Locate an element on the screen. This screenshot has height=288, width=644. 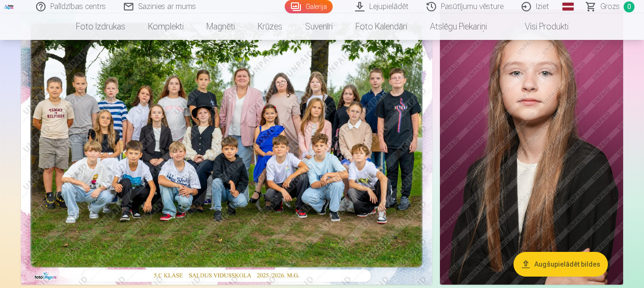
a: Foto kalendāri is located at coordinates (381, 27).